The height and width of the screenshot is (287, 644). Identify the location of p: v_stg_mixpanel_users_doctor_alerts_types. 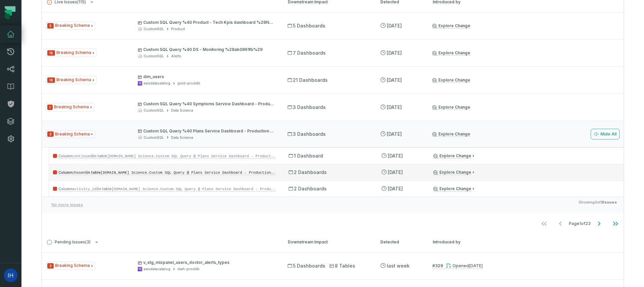
(207, 262).